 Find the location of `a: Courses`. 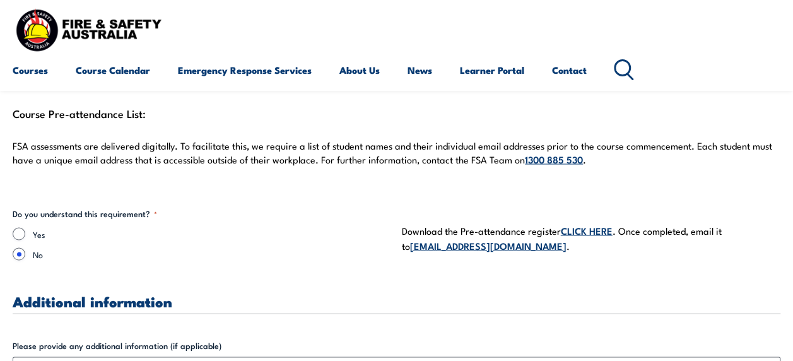

a: Courses is located at coordinates (30, 70).